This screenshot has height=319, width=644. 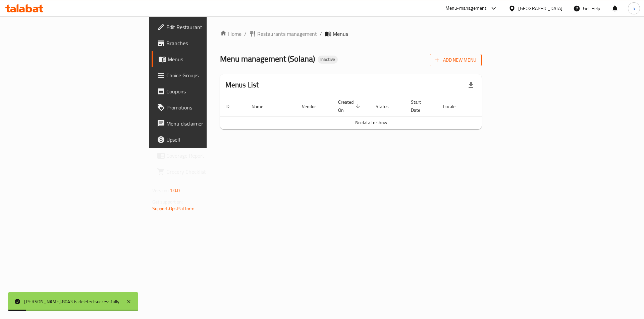 What do you see at coordinates (204, 43) in the screenshot?
I see `a: Branches` at bounding box center [204, 43].